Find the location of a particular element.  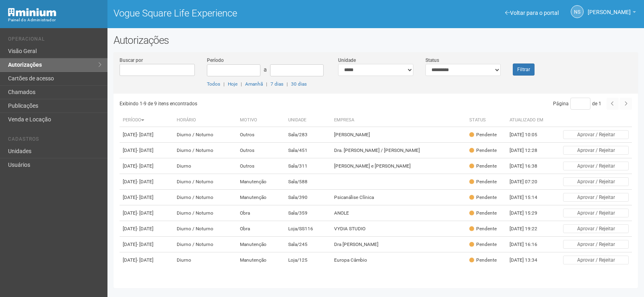

label: Período is located at coordinates (216, 60).